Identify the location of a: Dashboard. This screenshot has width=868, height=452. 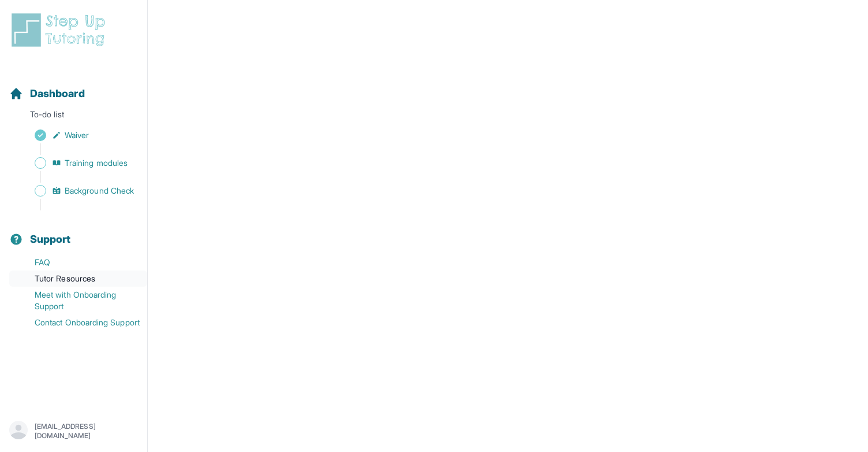
(47, 94).